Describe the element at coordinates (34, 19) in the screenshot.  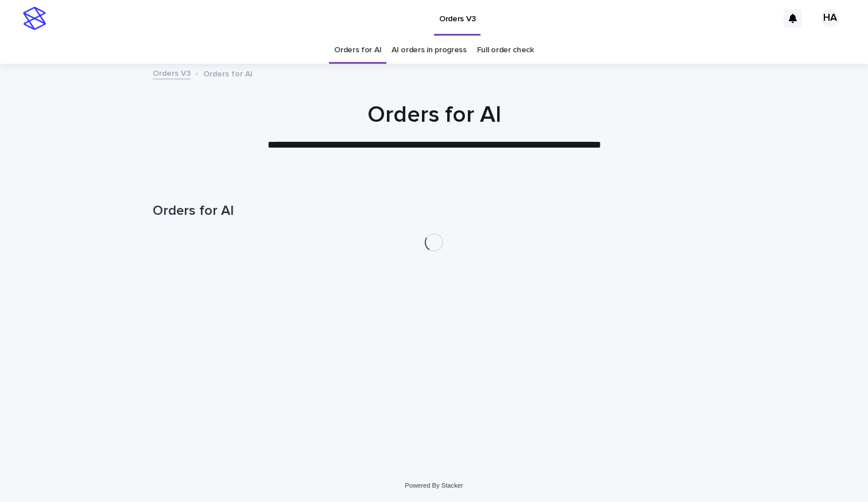
I see `img: stacker-logo-s-only.png` at that location.